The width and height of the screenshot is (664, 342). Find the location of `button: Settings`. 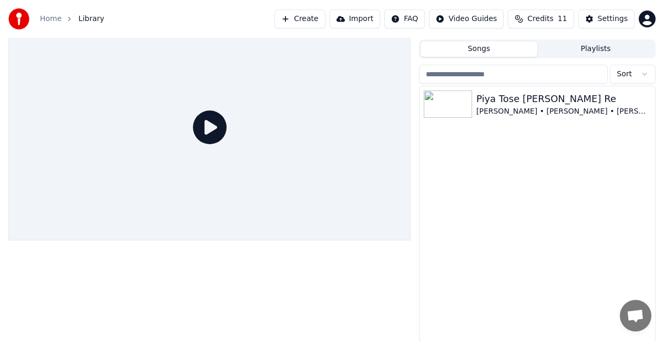

button: Settings is located at coordinates (606, 19).